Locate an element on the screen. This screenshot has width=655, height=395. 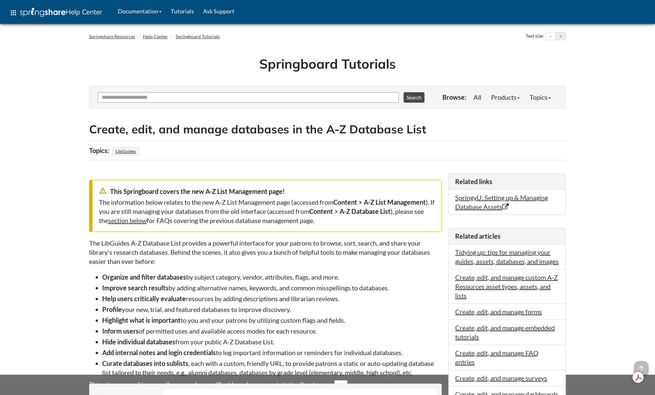
p: Browse: is located at coordinates (454, 97).